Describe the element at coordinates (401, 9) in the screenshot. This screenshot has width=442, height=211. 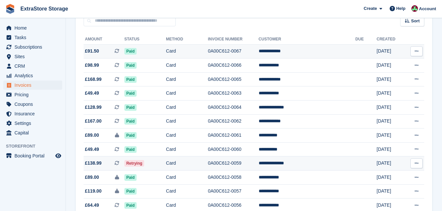
I see `span: Help` at that location.